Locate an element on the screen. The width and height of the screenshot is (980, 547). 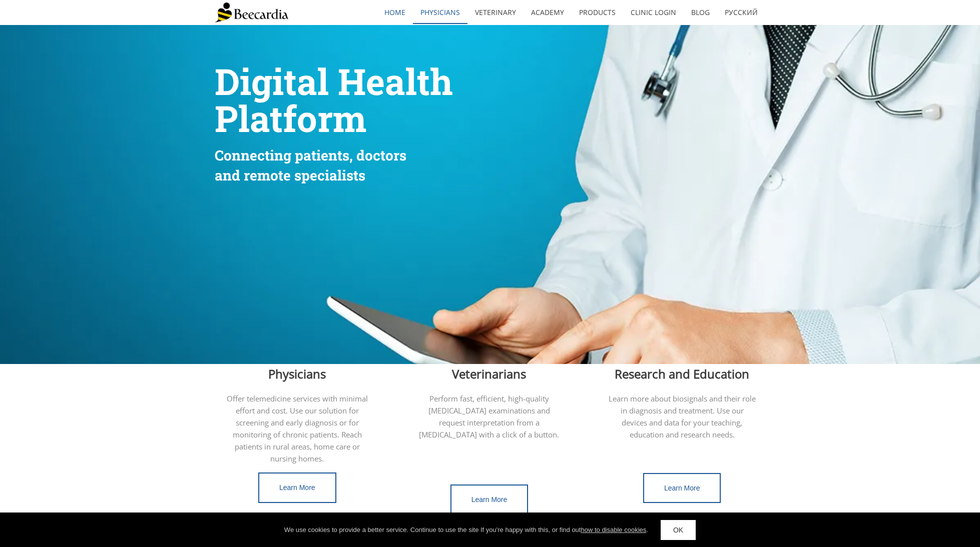
a: OK is located at coordinates (678, 530).